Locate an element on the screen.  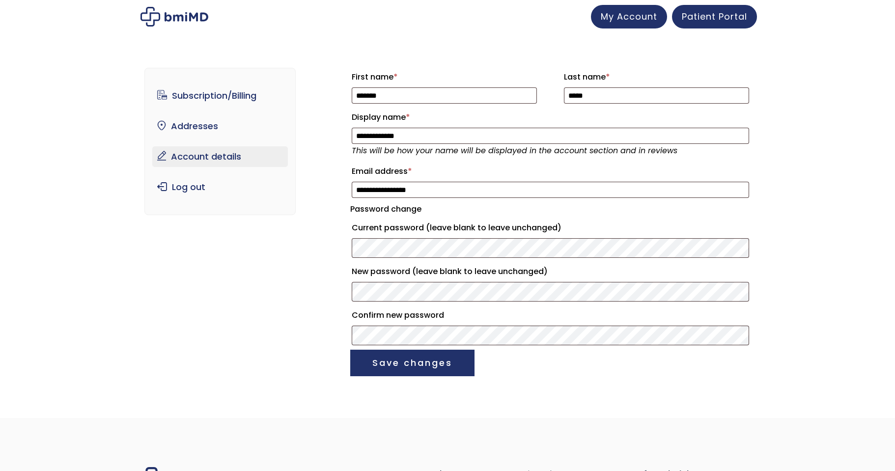
label: New password (leave blank to leave unchanged) is located at coordinates (550, 272).